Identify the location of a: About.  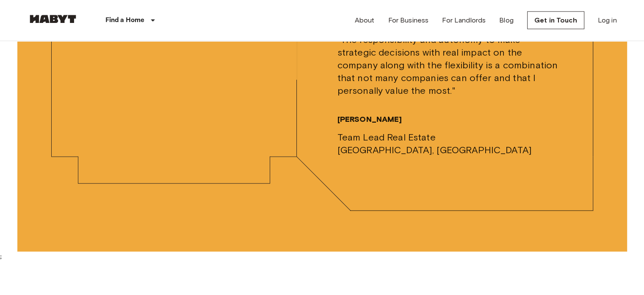
(365, 20).